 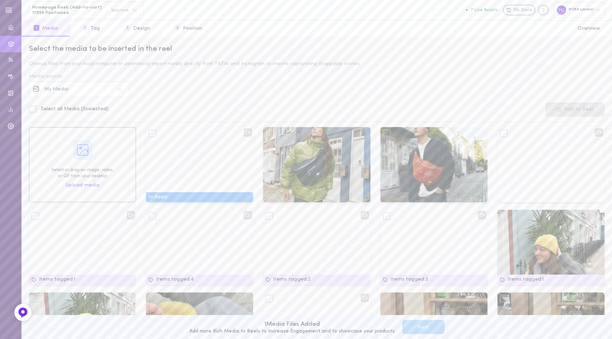 I want to click on button: 1Media, so click(x=45, y=28).